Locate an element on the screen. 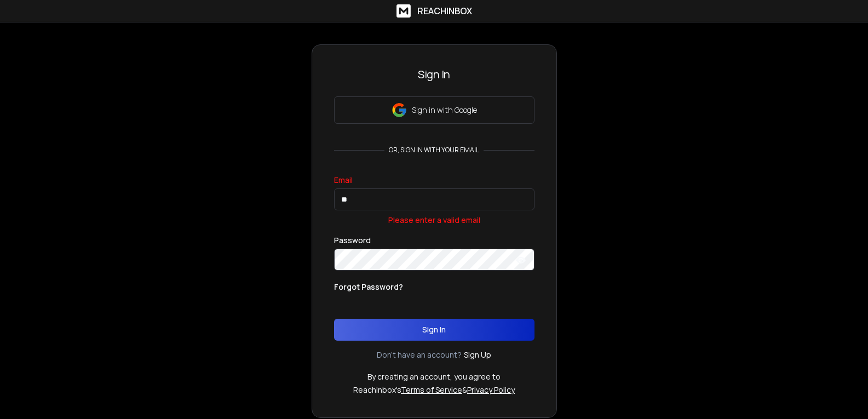 The image size is (868, 419). a: Privacy Policy is located at coordinates (491, 390).